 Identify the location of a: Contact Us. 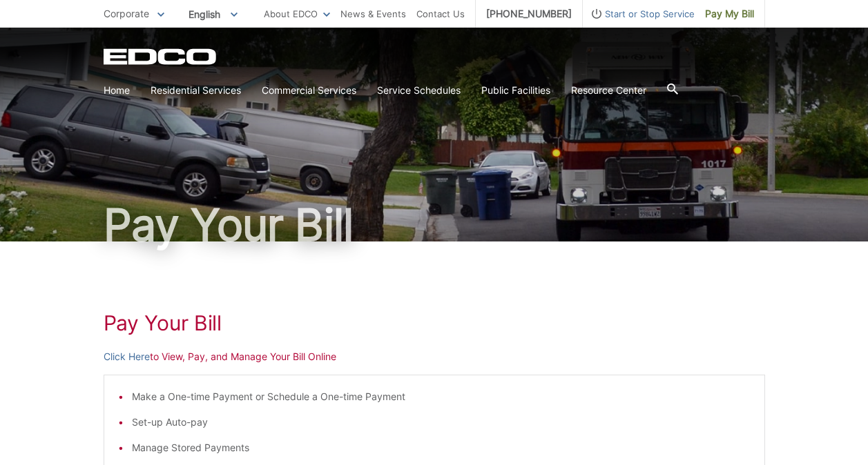
(441, 14).